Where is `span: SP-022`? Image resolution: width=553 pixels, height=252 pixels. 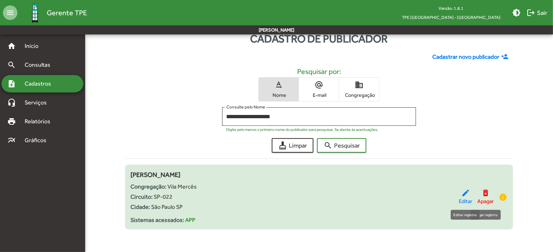
span: SP-022 is located at coordinates (164, 197).